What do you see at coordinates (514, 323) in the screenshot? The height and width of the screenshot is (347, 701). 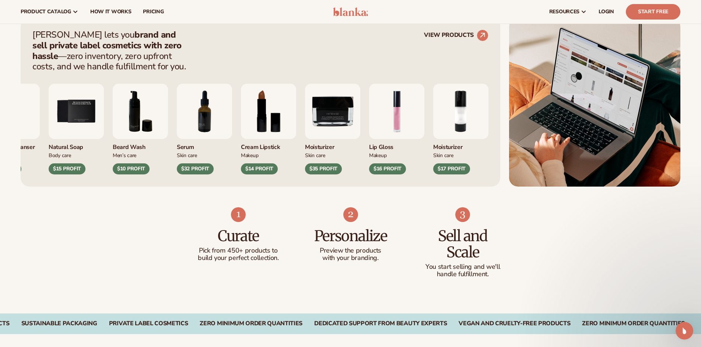 I see `div: Vegan and Cruelty-Free Products` at bounding box center [514, 323].